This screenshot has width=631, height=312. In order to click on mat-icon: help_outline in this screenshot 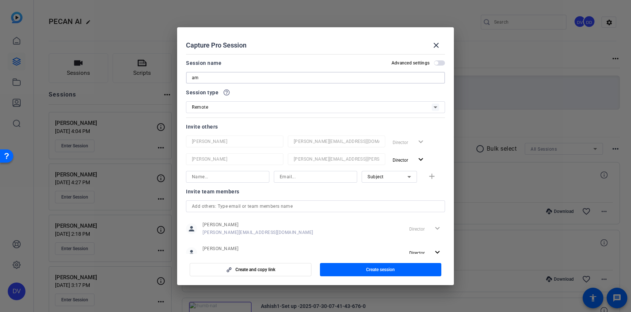, I will do `click(226, 93)`.